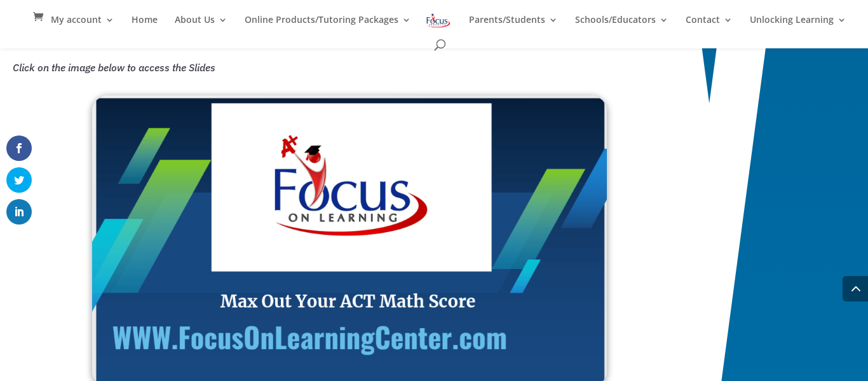 This screenshot has width=868, height=381. I want to click on a: My account, so click(83, 26).